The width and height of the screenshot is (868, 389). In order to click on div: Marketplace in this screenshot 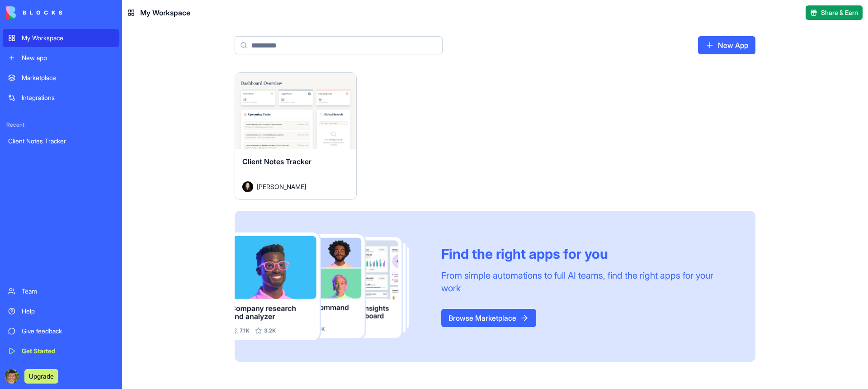, I will do `click(68, 78)`.